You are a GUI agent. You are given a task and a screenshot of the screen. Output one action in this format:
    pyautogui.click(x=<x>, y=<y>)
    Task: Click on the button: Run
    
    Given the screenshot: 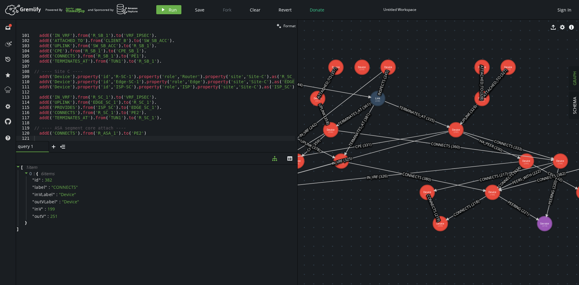 What is the action you would take?
    pyautogui.click(x=169, y=10)
    